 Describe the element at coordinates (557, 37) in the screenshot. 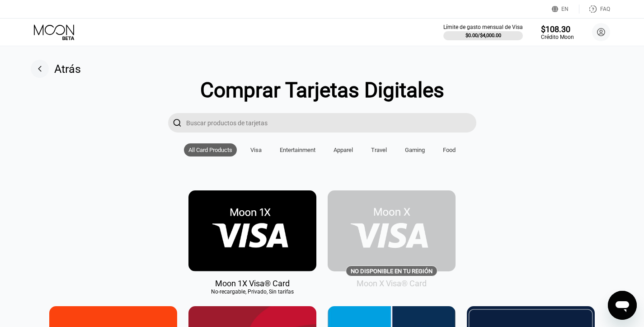

I see `div: Crédito Moon` at that location.